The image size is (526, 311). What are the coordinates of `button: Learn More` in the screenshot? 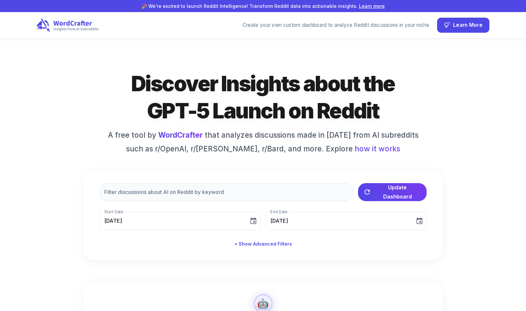 It's located at (463, 25).